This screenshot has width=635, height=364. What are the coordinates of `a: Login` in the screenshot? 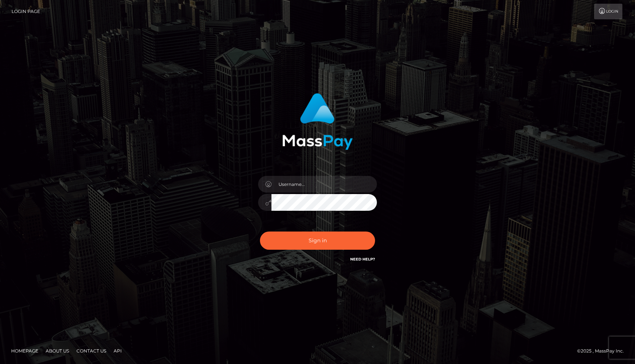 It's located at (608, 12).